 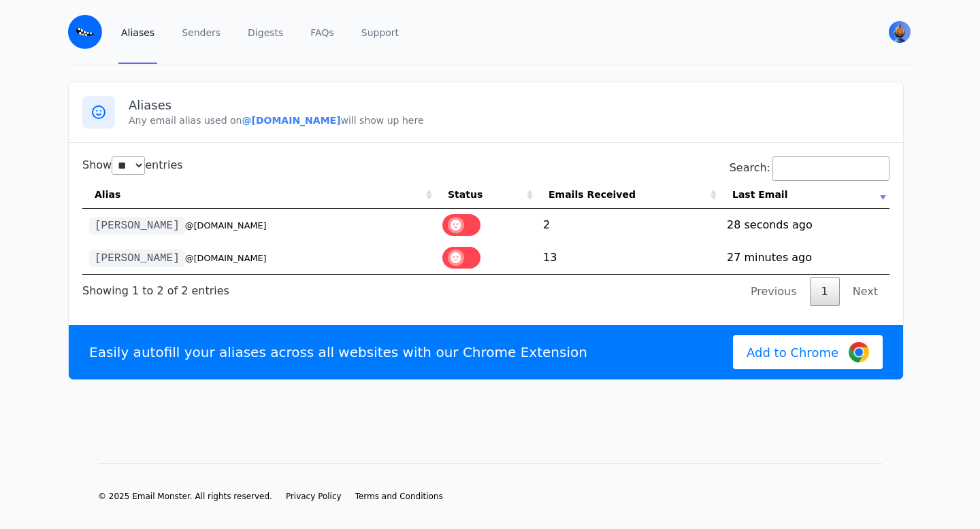 I want to click on li: © 2025 Email Monster. All rights reserved., so click(x=185, y=497).